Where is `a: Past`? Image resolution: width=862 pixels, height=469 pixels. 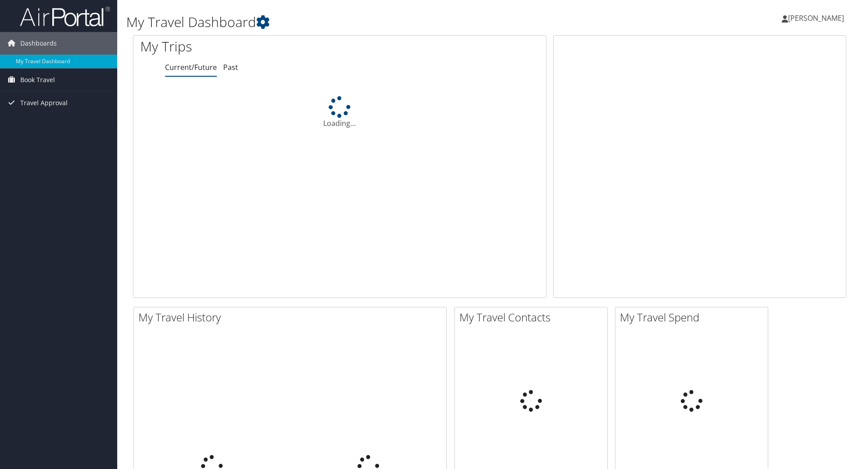
a: Past is located at coordinates (231, 67).